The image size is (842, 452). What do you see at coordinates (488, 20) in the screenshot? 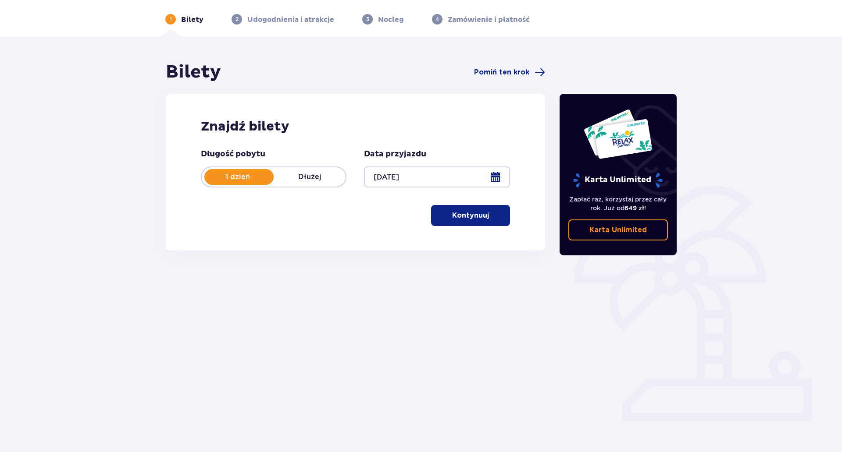
I see `p: Zamówienie i płatność` at bounding box center [488, 20].